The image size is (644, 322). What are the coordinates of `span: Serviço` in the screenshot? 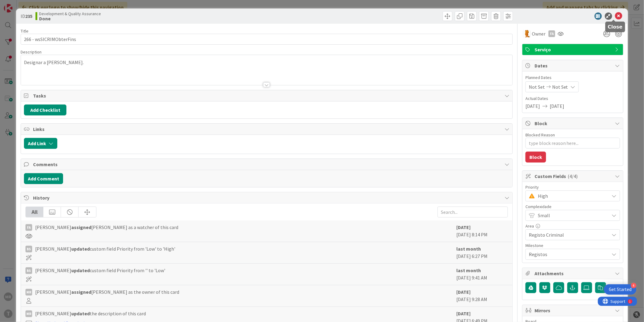 It's located at (573, 49).